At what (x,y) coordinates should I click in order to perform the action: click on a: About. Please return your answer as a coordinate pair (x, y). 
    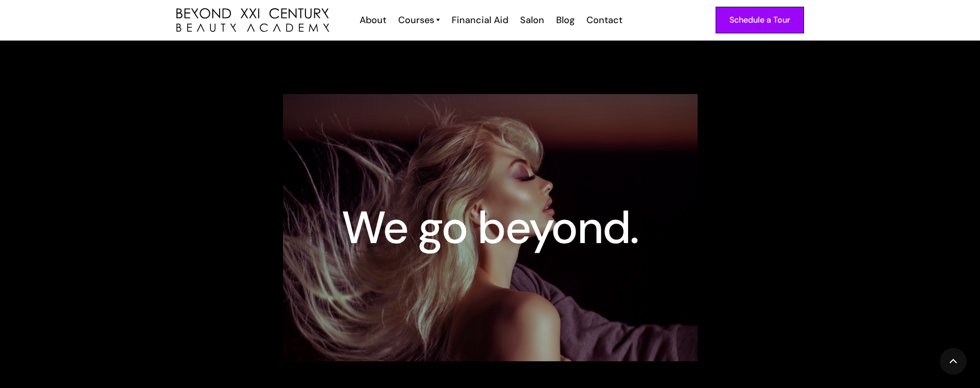
    Looking at the image, I should click on (372, 20).